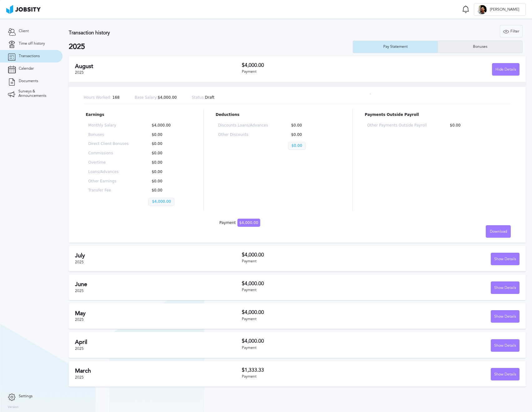 Image resolution: width=532 pixels, height=412 pixels. Describe the element at coordinates (506, 70) in the screenshot. I see `button: Hide Details` at that location.